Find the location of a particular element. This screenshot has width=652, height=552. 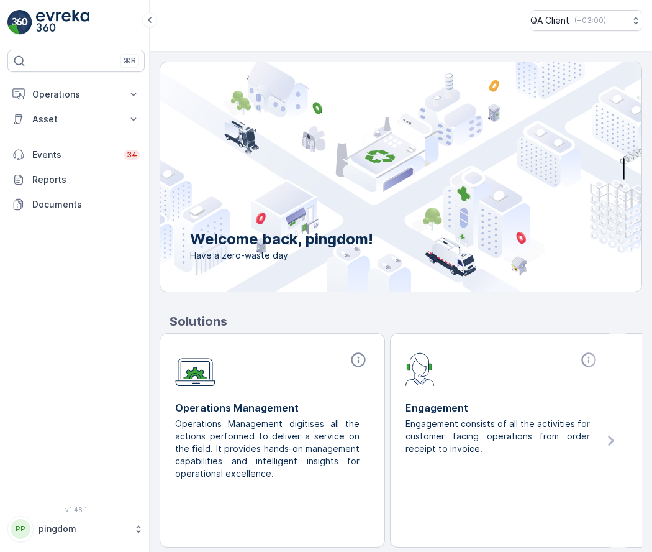

p: ( +03:00 ) is located at coordinates (590, 21).